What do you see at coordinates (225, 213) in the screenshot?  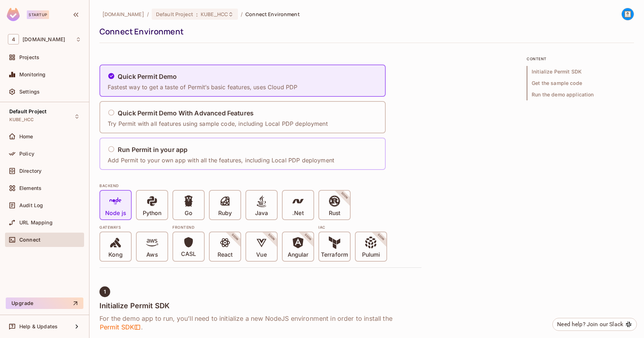 I see `p: Ruby` at bounding box center [225, 213].